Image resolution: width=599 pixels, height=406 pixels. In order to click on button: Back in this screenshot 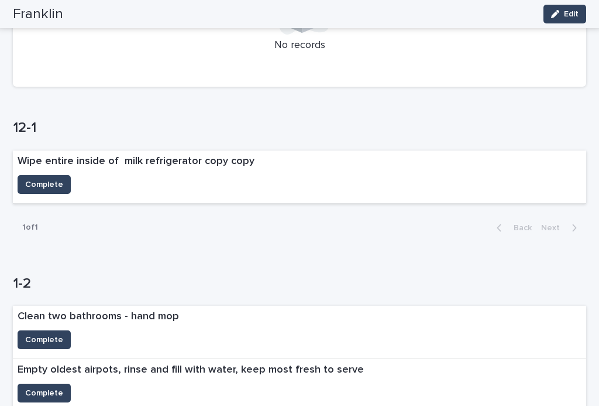, I will do `click(512, 228)`.